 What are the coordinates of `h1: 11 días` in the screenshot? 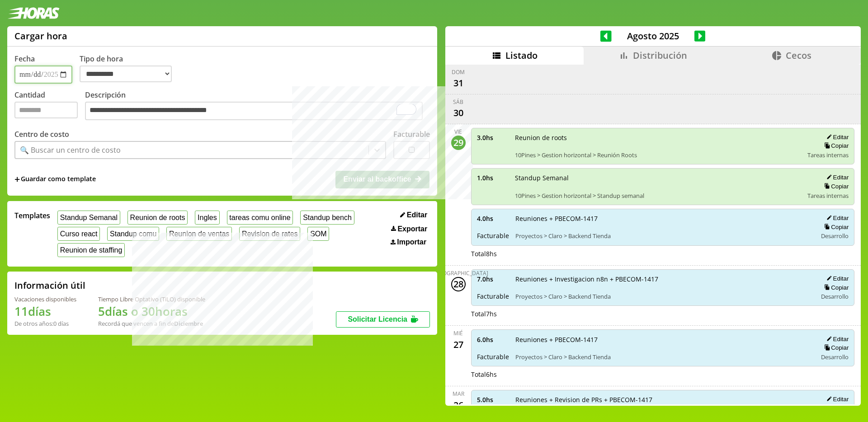 It's located at (45, 312).